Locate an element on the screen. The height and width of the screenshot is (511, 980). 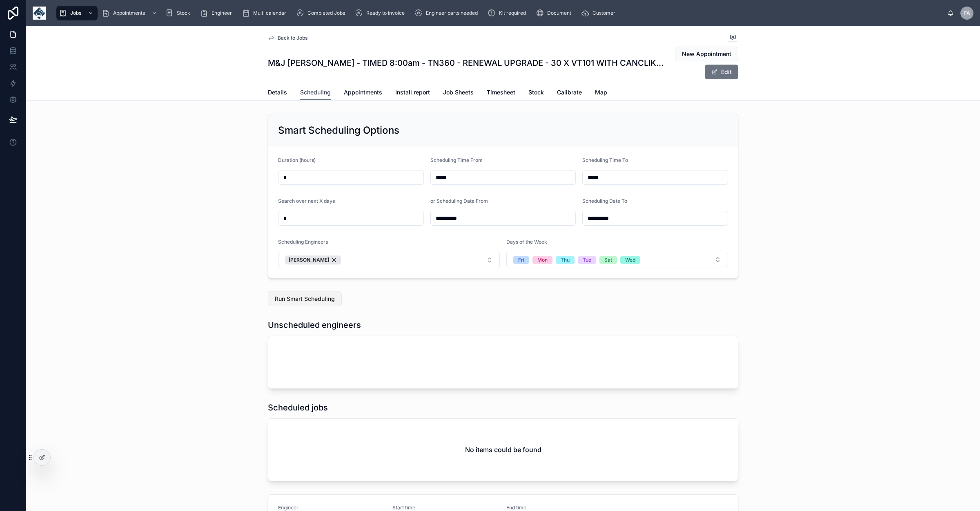
img: App logo is located at coordinates (39, 13).